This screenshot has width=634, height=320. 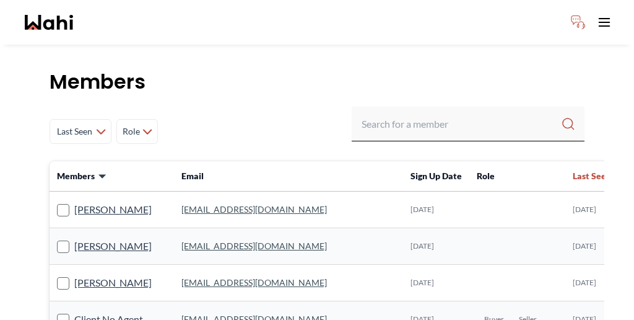 What do you see at coordinates (317, 82) in the screenshot?
I see `h1: Members` at bounding box center [317, 82].